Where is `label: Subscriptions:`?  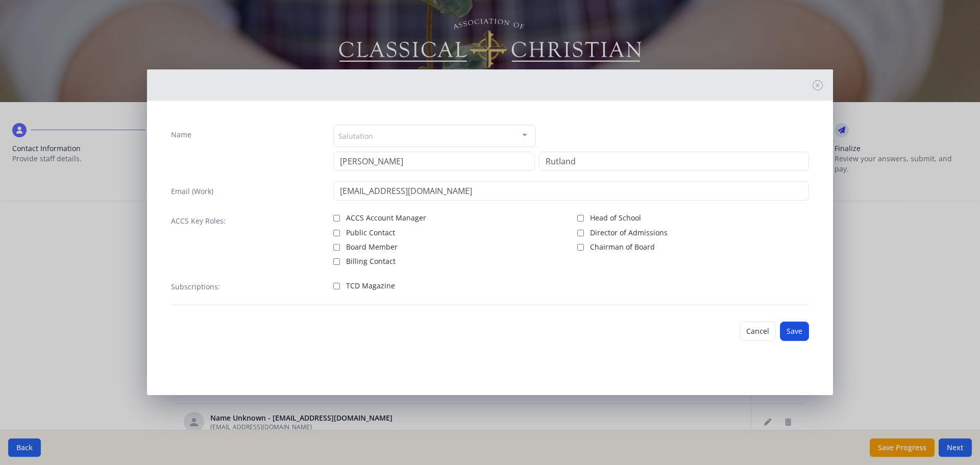 label: Subscriptions: is located at coordinates (196, 287).